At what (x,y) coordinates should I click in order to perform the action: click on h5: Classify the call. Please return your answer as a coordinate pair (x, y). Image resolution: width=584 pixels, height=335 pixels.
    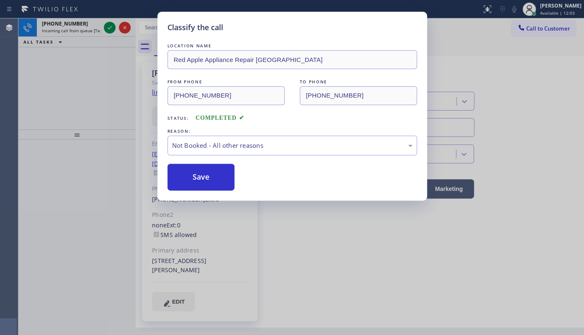
    Looking at the image, I should click on (195, 27).